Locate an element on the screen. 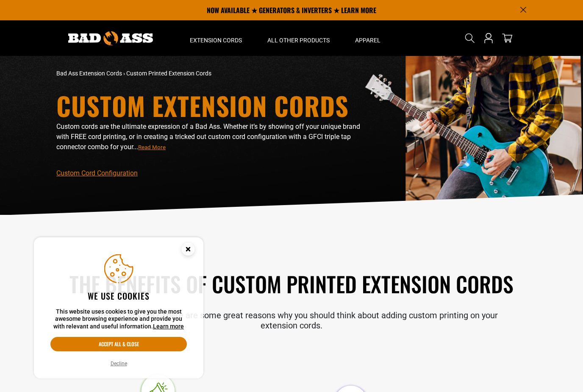  p: This website uses cookies to give you the most awesome browsing experience and provide you with r... is located at coordinates (119, 319).